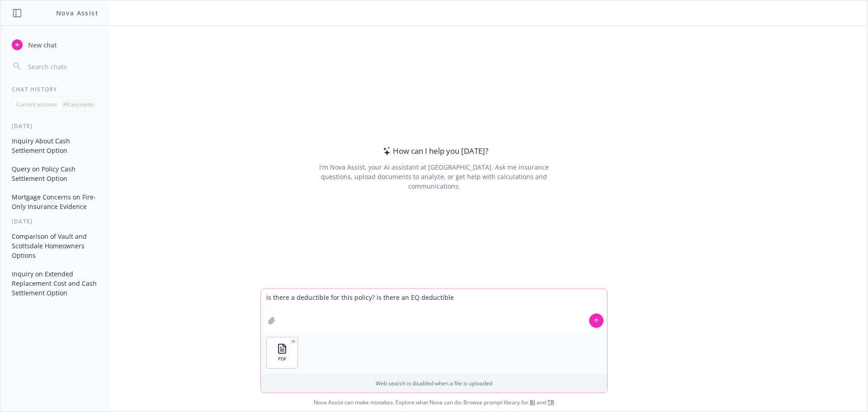  I want to click on input: Search chats, so click(62, 66).